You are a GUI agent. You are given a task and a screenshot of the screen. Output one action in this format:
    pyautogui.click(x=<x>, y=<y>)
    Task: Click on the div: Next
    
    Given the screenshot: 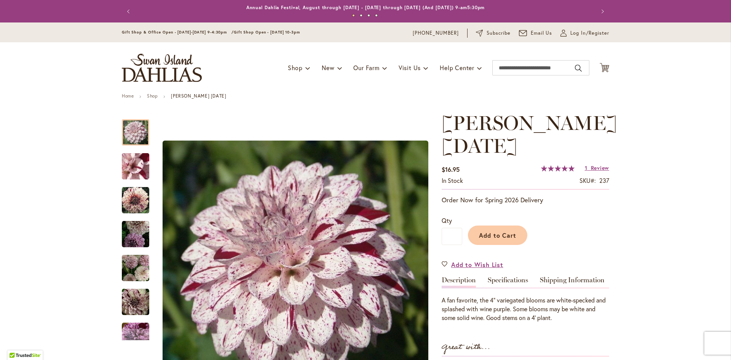 What is the action you would take?
    pyautogui.click(x=136, y=334)
    